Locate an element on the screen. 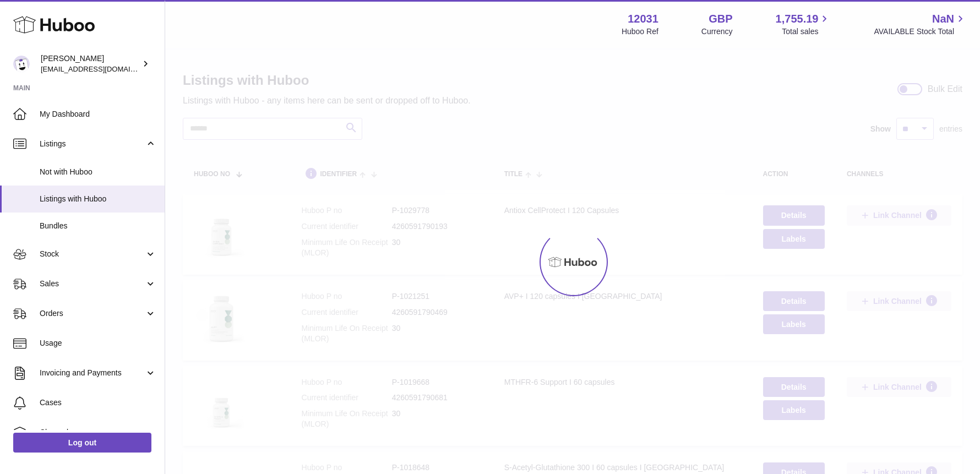  span: NaN is located at coordinates (943, 19).